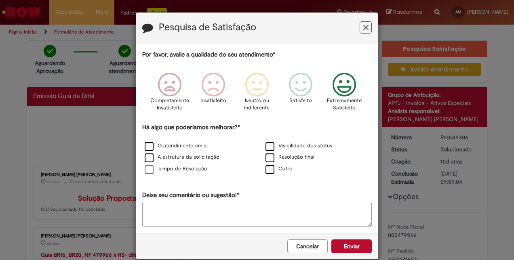  What do you see at coordinates (191, 195) in the screenshot?
I see `label: Deixe seu comentário ou sugestão!*` at bounding box center [191, 195].